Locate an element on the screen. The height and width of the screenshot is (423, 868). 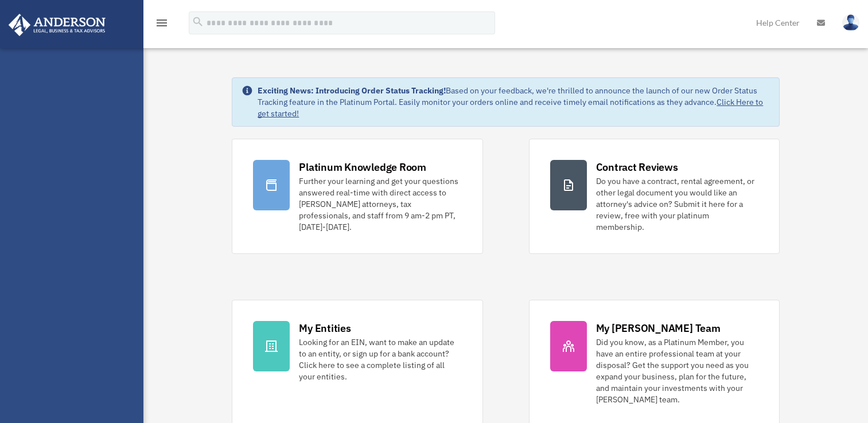
div: Do you have a contract, rental agreement, or other legal document you would like an attorney's ad... is located at coordinates (677, 204).